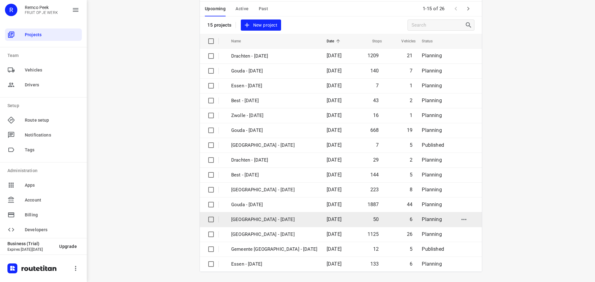  I want to click on span: Name, so click(240, 41).